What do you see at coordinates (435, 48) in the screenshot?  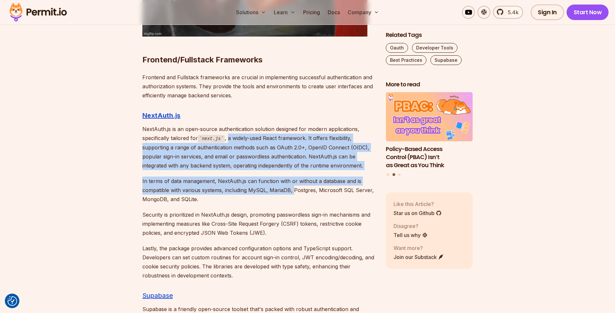 I see `a: Developer Tools` at bounding box center [435, 48].